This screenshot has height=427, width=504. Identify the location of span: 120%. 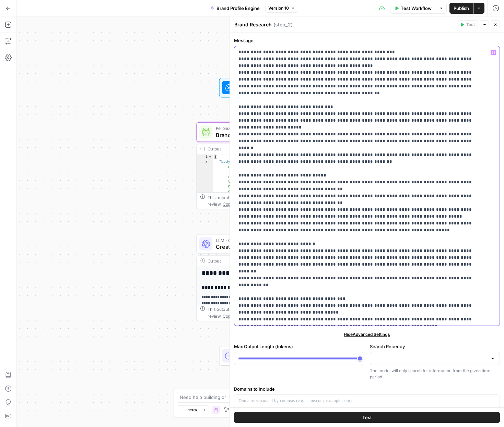
(193, 410).